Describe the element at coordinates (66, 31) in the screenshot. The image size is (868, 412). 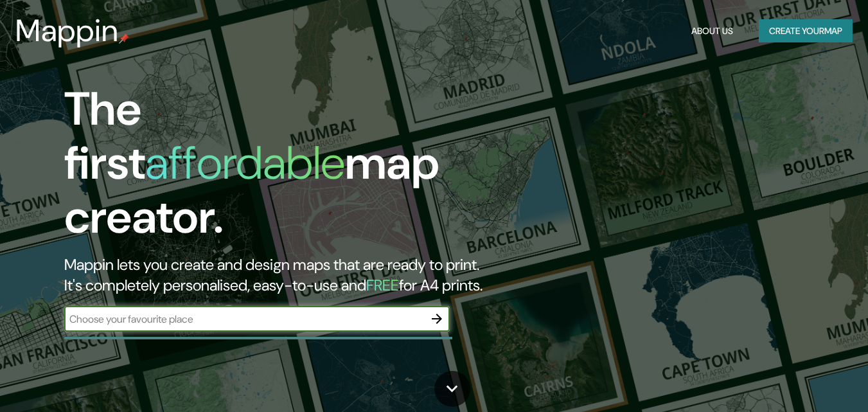
I see `h3: Mappin` at that location.